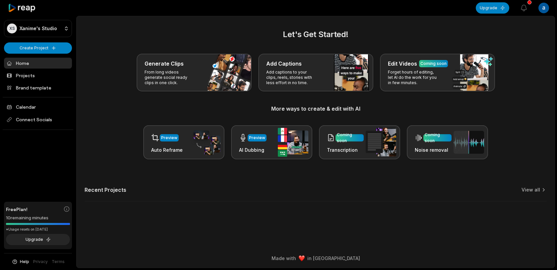  What do you see at coordinates (292, 78) in the screenshot?
I see `p: Add captions to your clips, reels, stories with less effort in no time.` at bounding box center [292, 78].